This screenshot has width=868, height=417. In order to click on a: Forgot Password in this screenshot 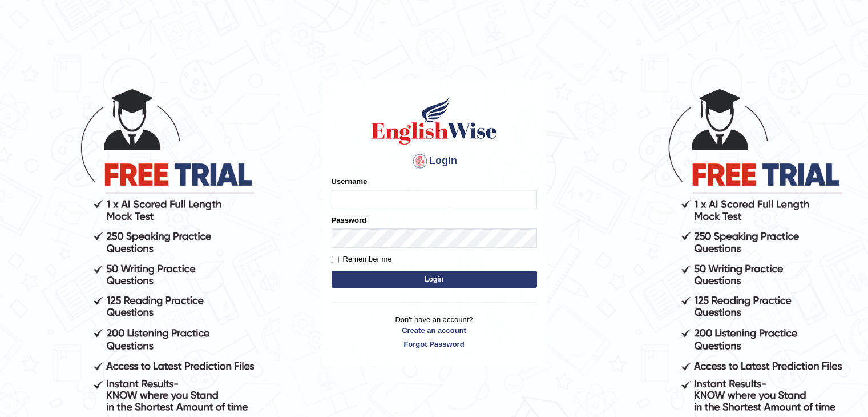, I will do `click(434, 344)`.